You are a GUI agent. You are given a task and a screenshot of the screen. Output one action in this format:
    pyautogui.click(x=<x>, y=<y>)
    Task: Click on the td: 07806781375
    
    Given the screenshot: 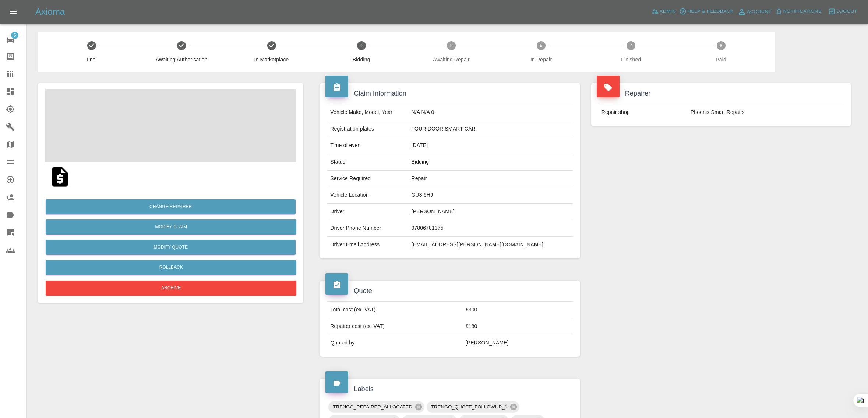 What is the action you would take?
    pyautogui.click(x=491, y=229)
    